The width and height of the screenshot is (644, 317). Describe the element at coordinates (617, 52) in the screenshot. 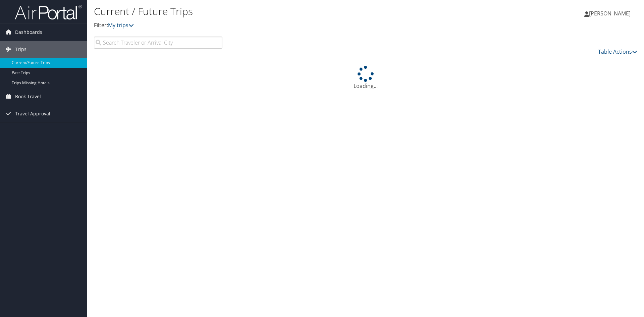

I see `a: Table Actions` at that location.